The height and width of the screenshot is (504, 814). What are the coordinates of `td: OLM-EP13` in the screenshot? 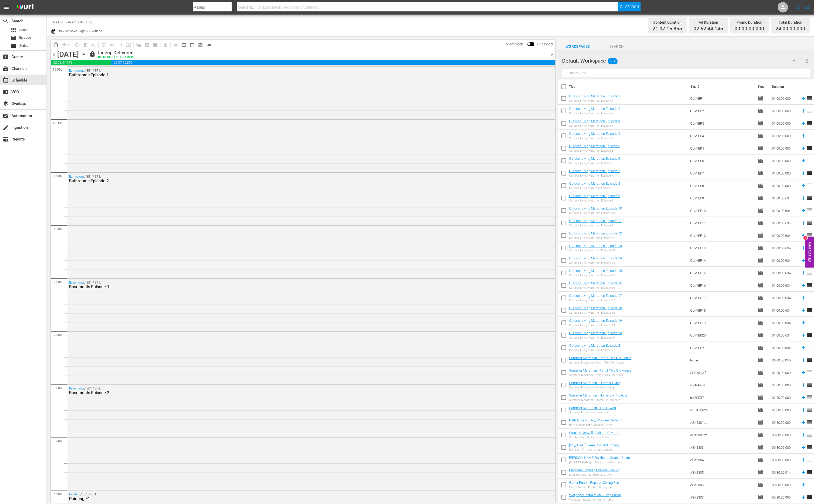 It's located at (722, 248).